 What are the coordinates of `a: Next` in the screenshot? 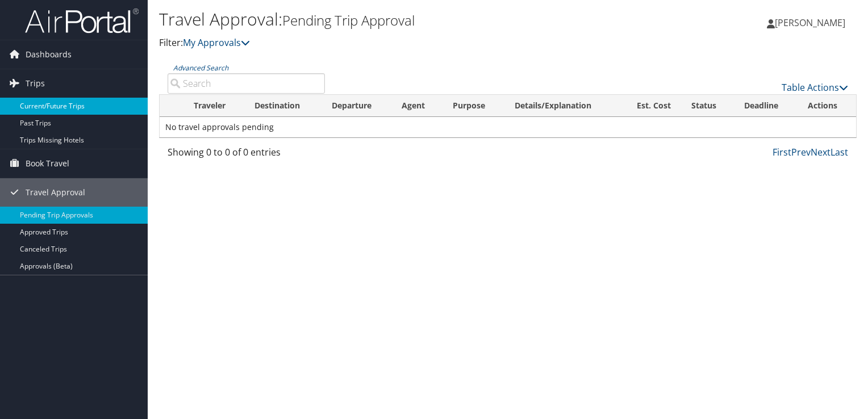 It's located at (820, 152).